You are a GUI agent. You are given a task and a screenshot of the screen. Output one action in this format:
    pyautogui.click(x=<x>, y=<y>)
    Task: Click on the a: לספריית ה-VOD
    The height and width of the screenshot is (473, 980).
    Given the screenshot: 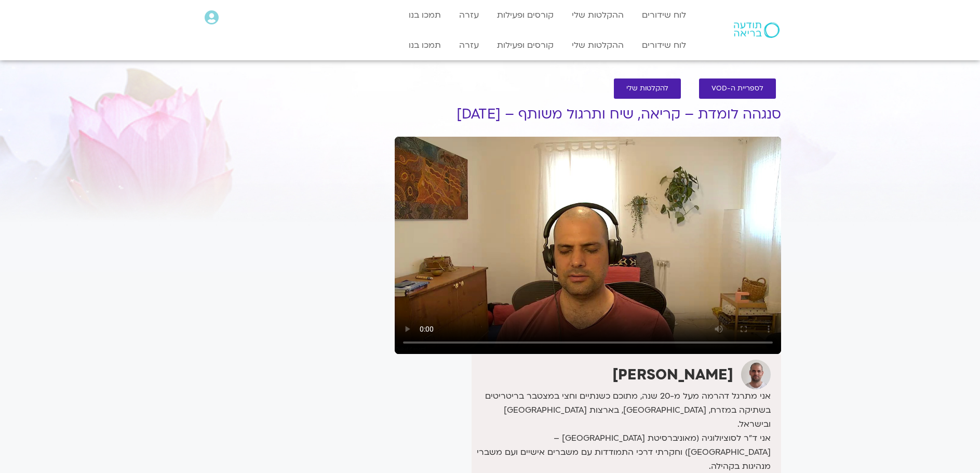 What is the action you would take?
    pyautogui.click(x=738, y=88)
    